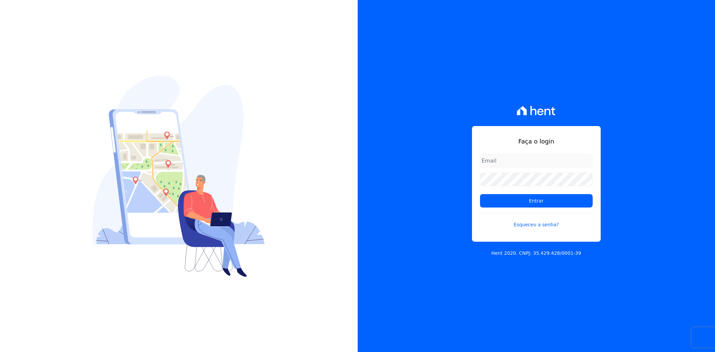 The height and width of the screenshot is (352, 715). Describe the element at coordinates (179, 176) in the screenshot. I see `img: Login` at that location.